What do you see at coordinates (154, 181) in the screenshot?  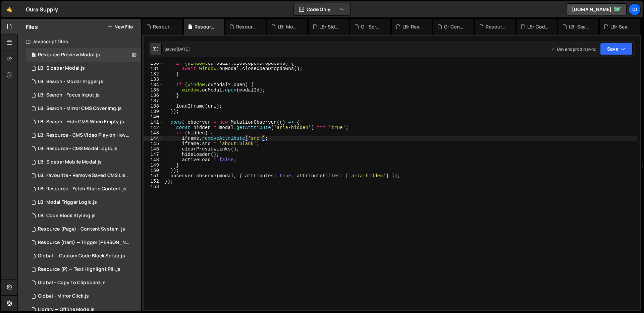 I see `div: 152` at bounding box center [154, 181].